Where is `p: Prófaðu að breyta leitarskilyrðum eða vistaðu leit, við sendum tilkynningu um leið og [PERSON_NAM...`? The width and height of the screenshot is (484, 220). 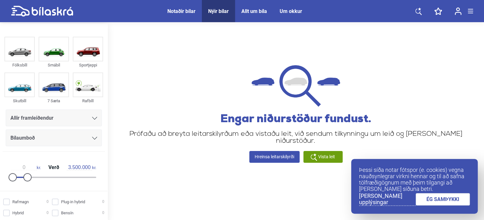
p: Prófaðu að breyta leitarskilyrðum eða vistaðu leit, við sendum tilkynningu um leið og [PERSON_NAM... is located at coordinates (296, 138).